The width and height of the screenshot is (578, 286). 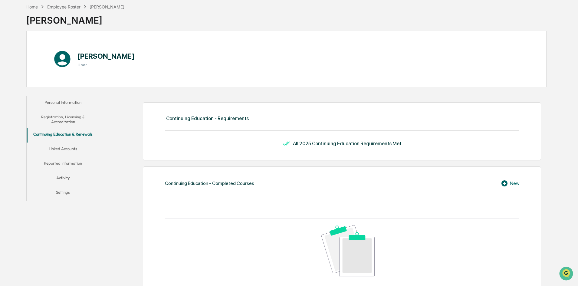 What do you see at coordinates (63, 164) in the screenshot?
I see `button: Reported Information` at bounding box center [63, 164].